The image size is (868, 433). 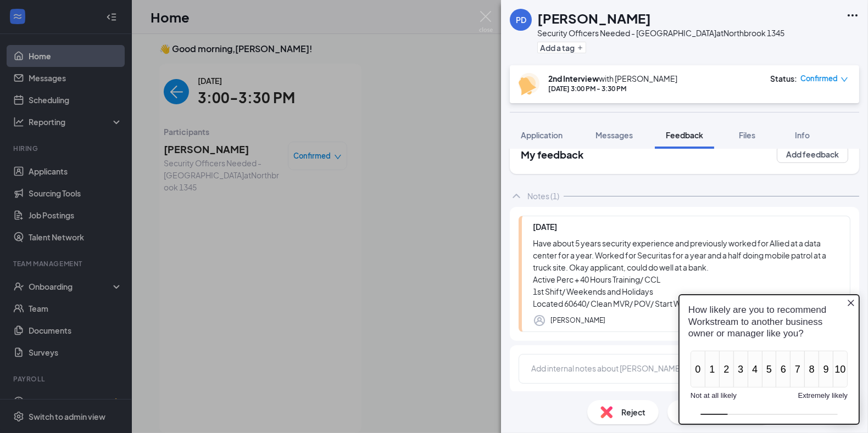 I want to click on button: 1, so click(x=42, y=83).